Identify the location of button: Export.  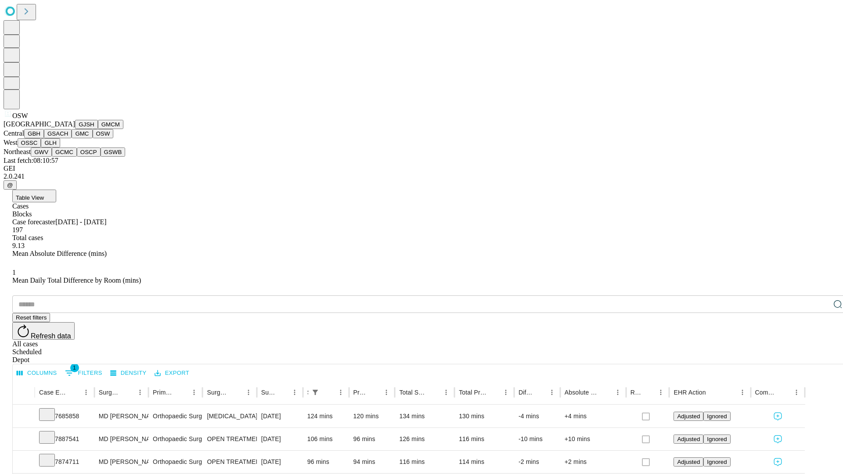
(172, 373).